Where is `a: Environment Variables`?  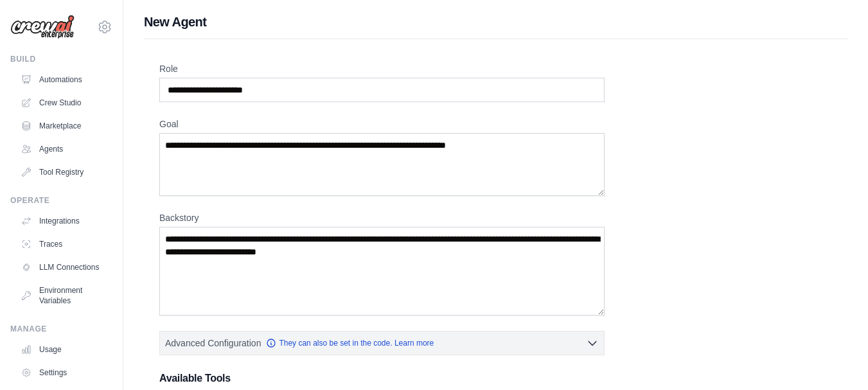
a: Environment Variables is located at coordinates (64, 296).